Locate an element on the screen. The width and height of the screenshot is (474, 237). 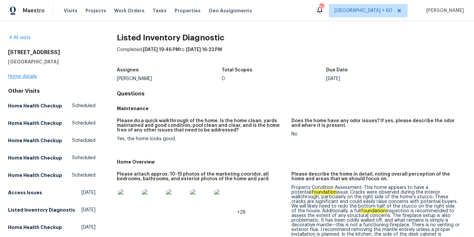
h5: Please describe the home in detail, noting overall perception of the home and areas that we shoul... is located at coordinates (376, 177).